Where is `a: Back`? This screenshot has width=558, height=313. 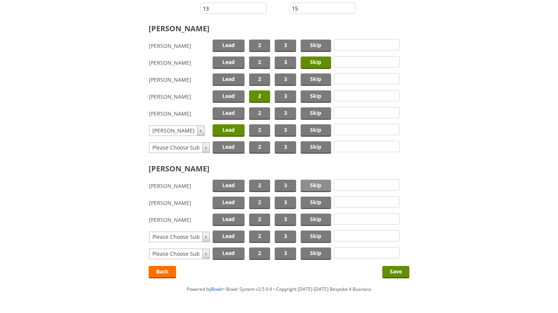 a: Back is located at coordinates (162, 272).